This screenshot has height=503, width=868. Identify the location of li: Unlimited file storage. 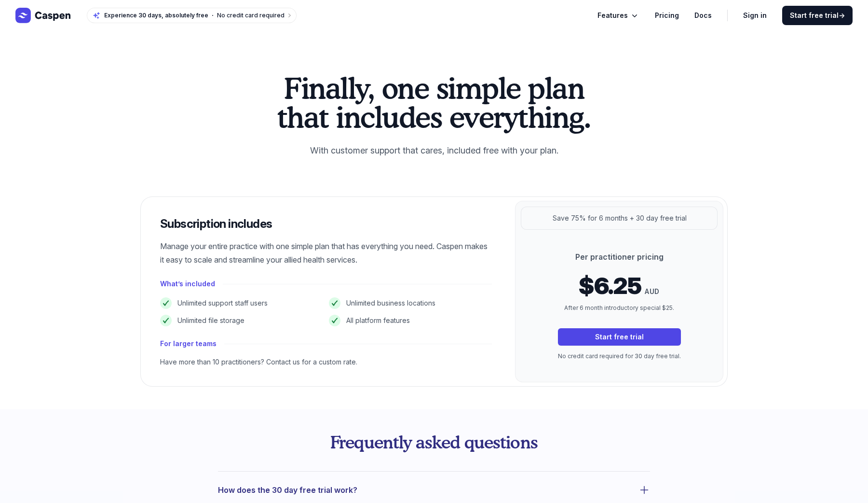
(242, 321).